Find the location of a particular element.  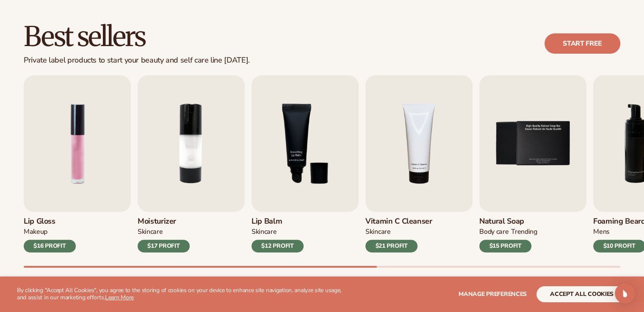

span: Manage preferences is located at coordinates (493, 294).